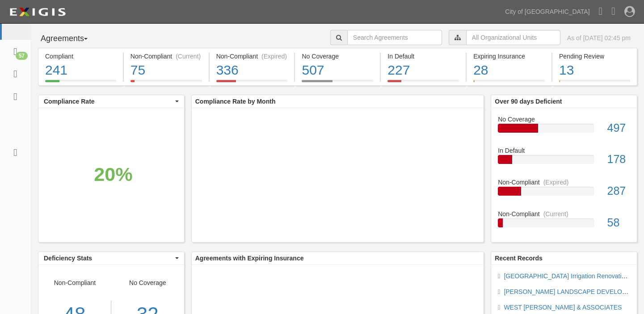  Describe the element at coordinates (22, 56) in the screenshot. I see `div: 57` at that location.